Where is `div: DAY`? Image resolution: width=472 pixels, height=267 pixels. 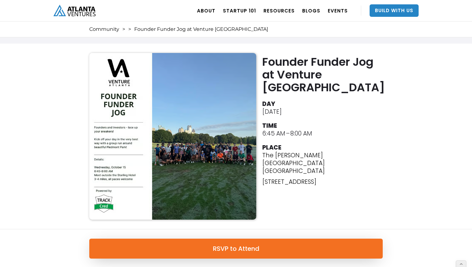
div: DAY is located at coordinates (269, 104).